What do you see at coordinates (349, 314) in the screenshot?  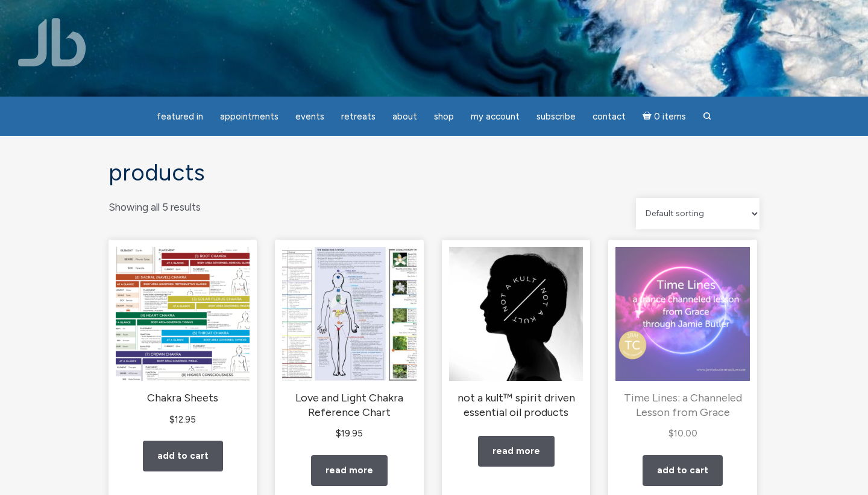 I see `img: Love and Light Chakra Reference Chart` at bounding box center [349, 314].